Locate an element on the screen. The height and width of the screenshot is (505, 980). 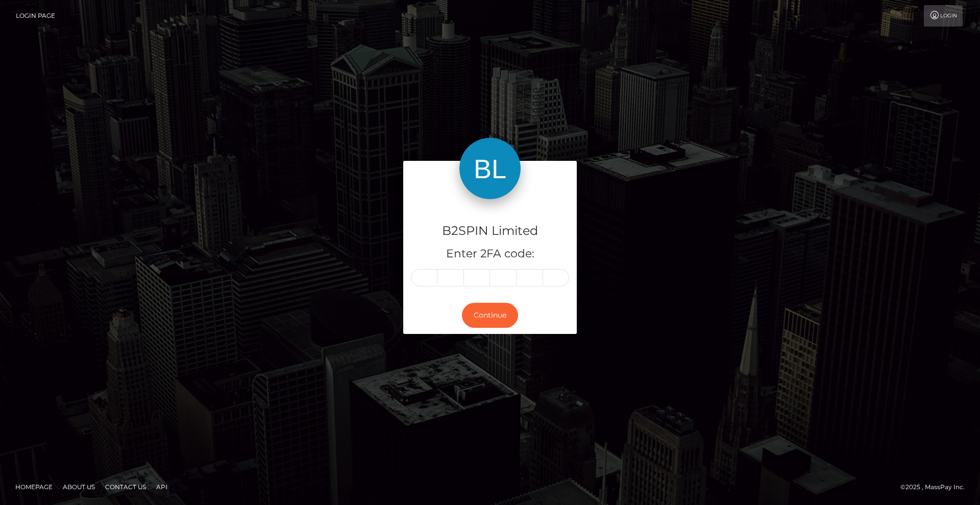
a: Login Page is located at coordinates (35, 15).